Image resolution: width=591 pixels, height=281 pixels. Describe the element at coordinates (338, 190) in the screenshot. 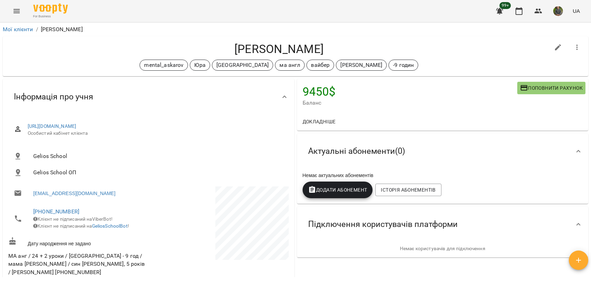

I see `span: Додати Абонемент` at that location.